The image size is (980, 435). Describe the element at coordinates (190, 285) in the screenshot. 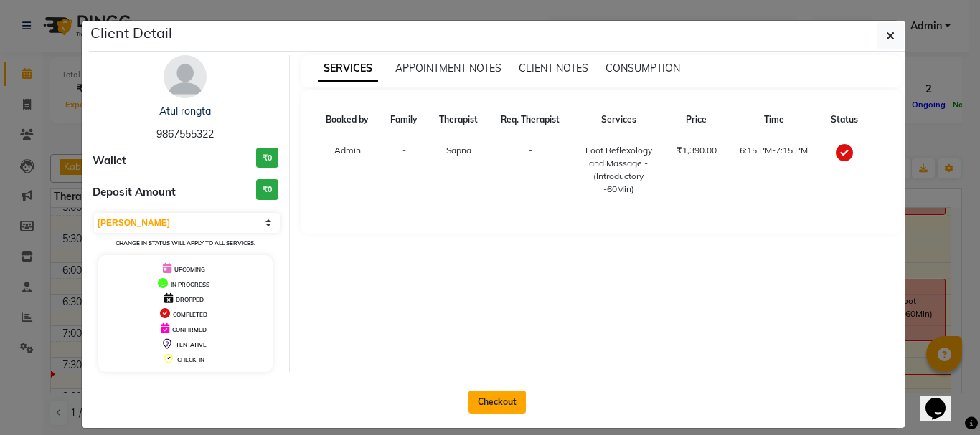

I see `span: IN PROGRESS` at that location.